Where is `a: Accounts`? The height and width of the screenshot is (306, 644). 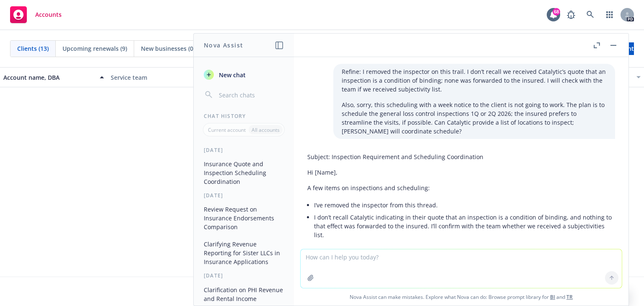
a: Accounts is located at coordinates (36, 15).